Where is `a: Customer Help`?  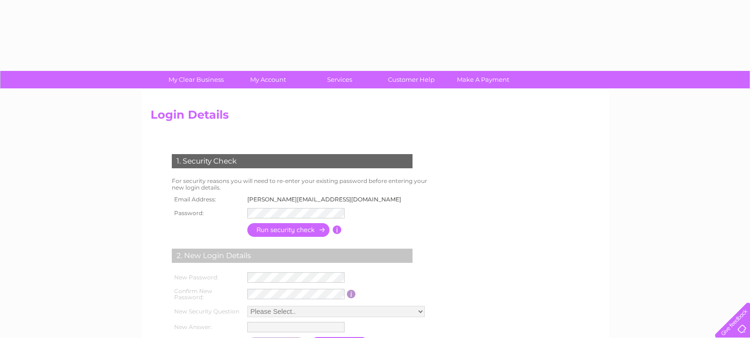 a: Customer Help is located at coordinates (411, 79).